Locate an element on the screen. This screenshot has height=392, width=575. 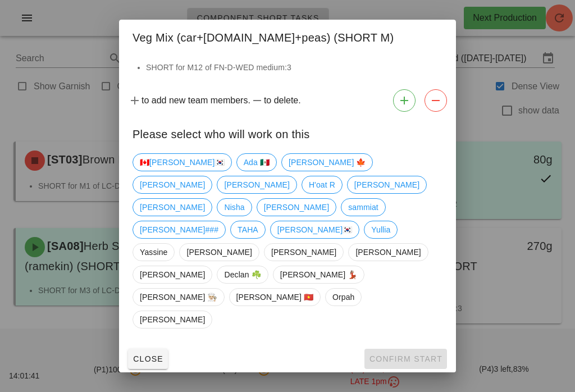
span: sammiat is located at coordinates (363, 207).